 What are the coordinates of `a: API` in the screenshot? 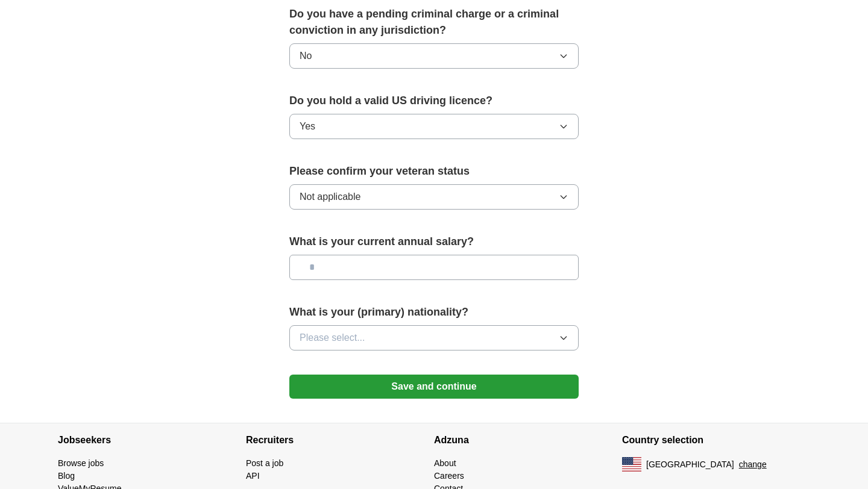 It's located at (253, 476).